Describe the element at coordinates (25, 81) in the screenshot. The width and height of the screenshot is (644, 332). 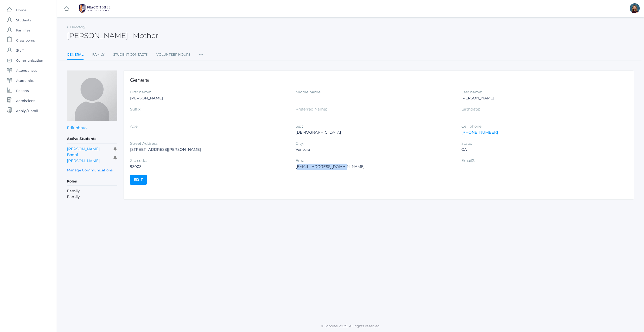
I see `span: Academics` at that location.